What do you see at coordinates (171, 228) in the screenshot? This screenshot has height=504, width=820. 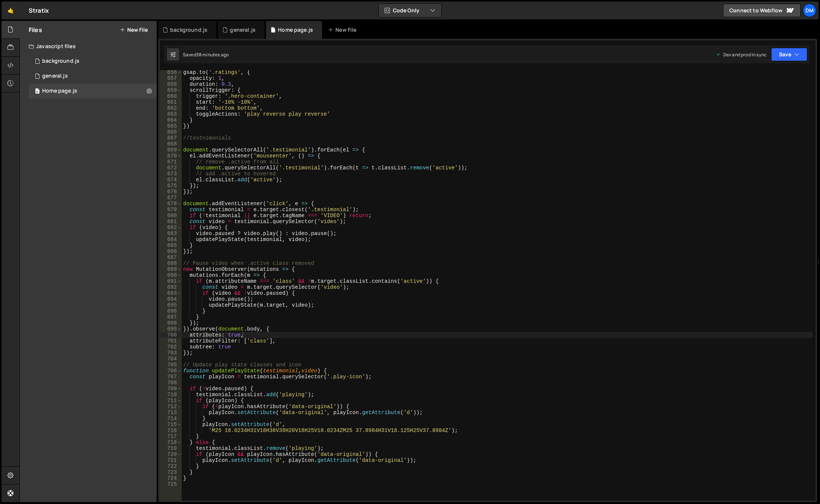 I see `div: 682` at bounding box center [171, 228].